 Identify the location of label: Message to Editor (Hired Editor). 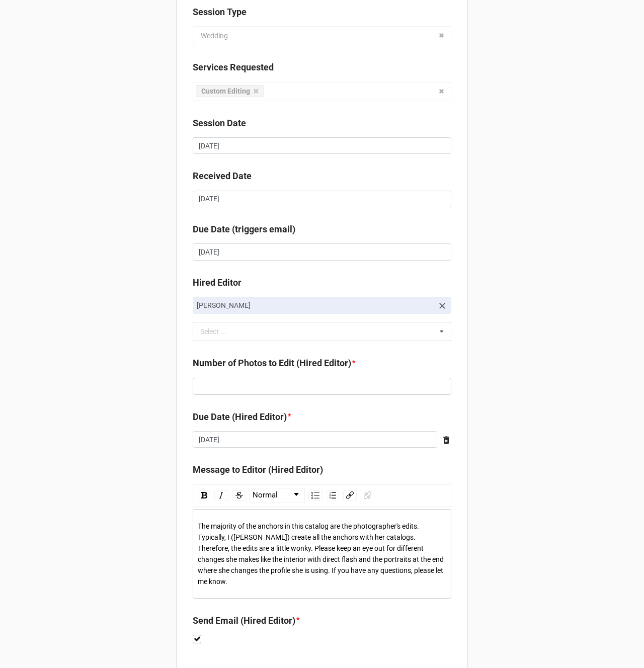
(257, 470).